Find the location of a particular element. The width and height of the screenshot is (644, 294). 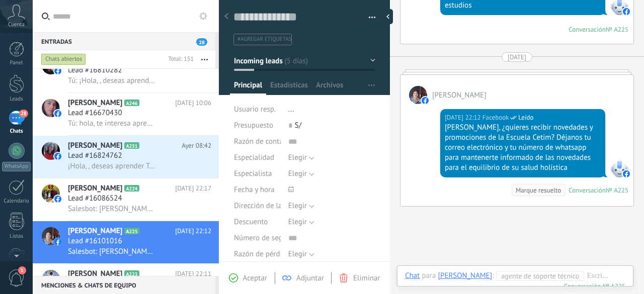

div: Dirección de la clínica is located at coordinates (257, 206).